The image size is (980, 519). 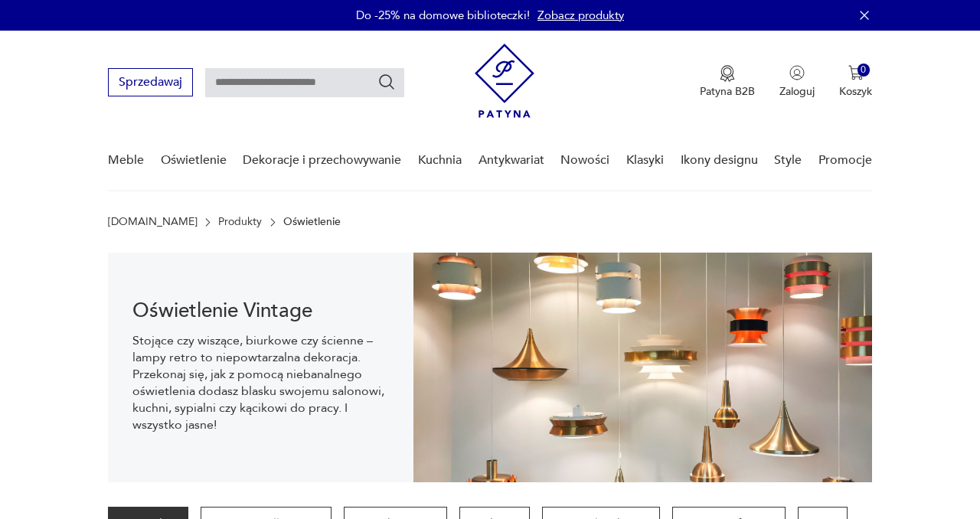 What do you see at coordinates (194, 160) in the screenshot?
I see `a: Oświetlenie` at bounding box center [194, 160].